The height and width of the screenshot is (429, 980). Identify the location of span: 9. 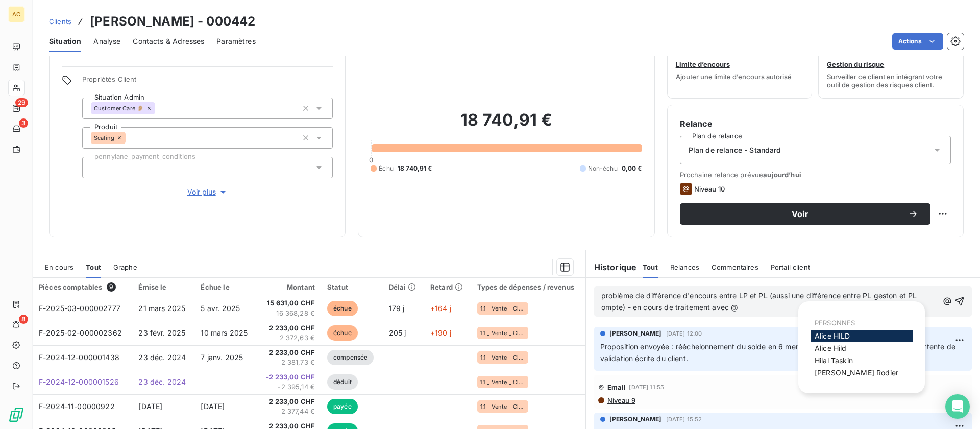
(111, 287).